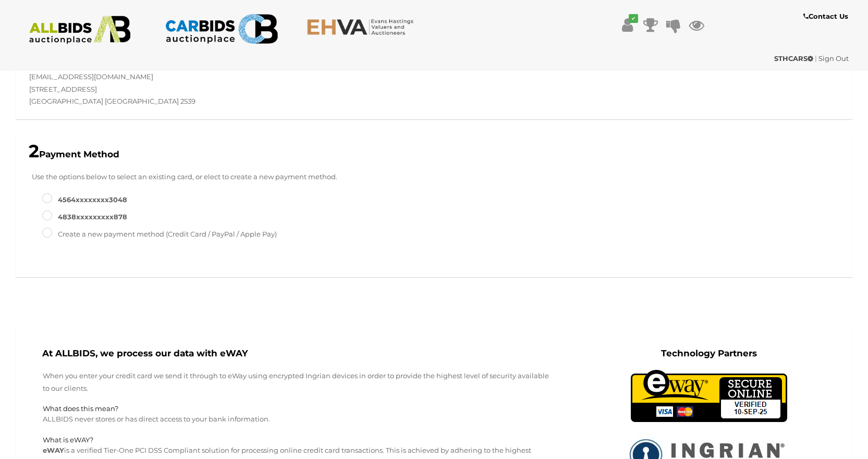 This screenshot has width=868, height=459. I want to click on span: 2, so click(34, 151).